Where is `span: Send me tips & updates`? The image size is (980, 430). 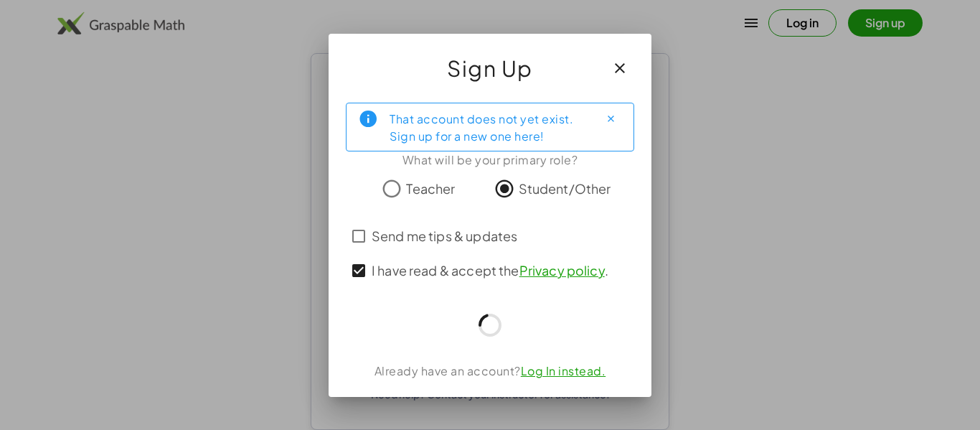 span: Send me tips & updates is located at coordinates (445, 235).